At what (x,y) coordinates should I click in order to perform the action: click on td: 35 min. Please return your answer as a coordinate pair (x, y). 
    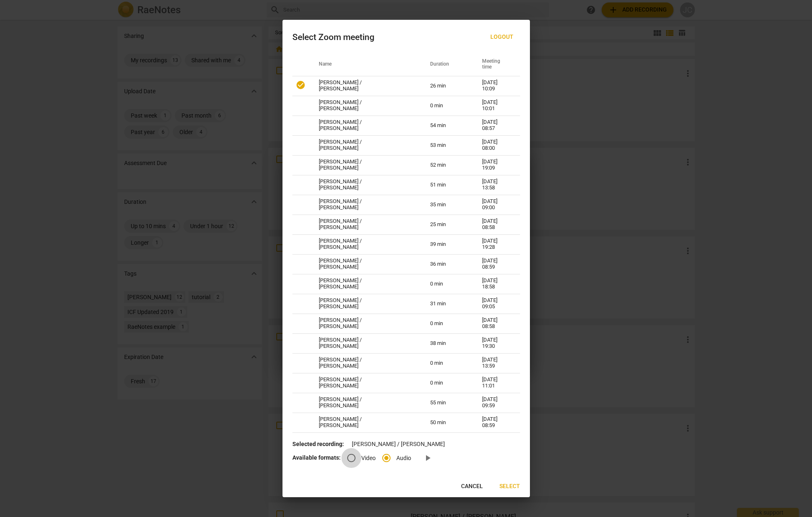
    Looking at the image, I should click on (446, 205).